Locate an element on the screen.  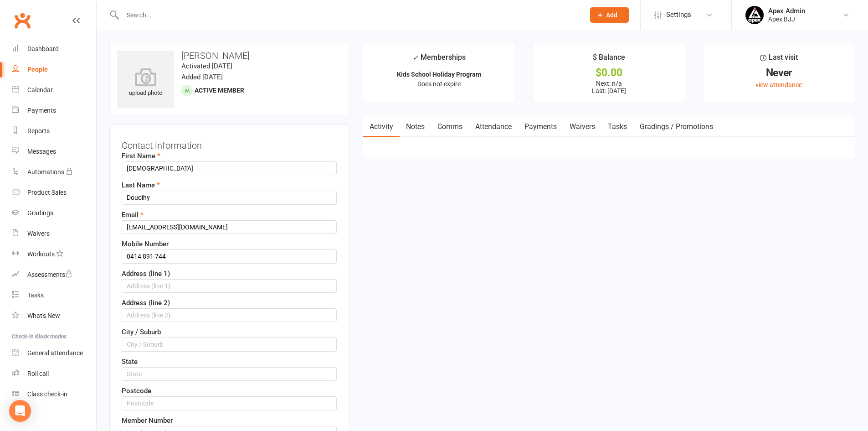
input: Address (line 2) is located at coordinates (229, 315).